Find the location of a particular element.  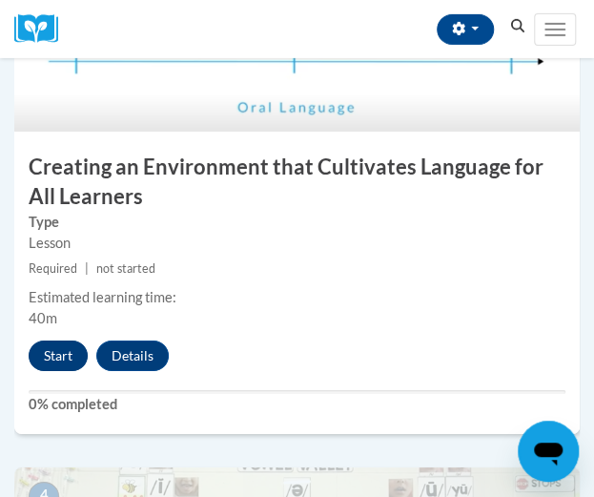

div: Lesson is located at coordinates (296, 243).